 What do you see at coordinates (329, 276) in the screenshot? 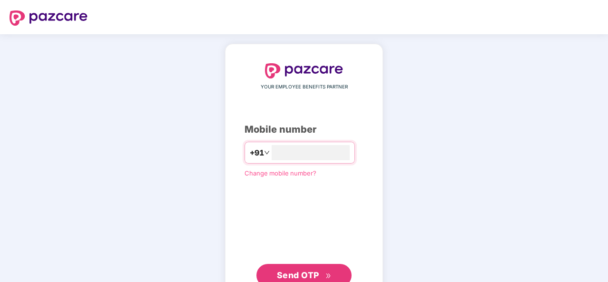
I see `span: double-right` at bounding box center [329, 276].